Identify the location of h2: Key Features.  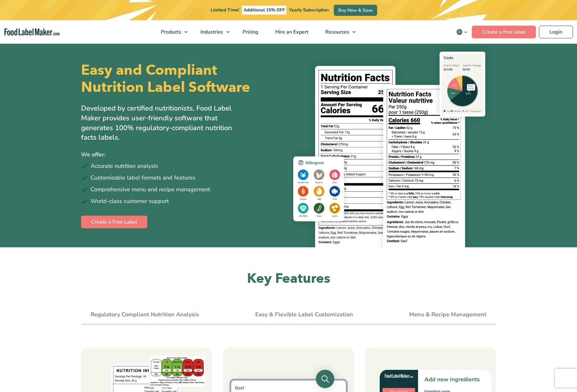
(289, 279).